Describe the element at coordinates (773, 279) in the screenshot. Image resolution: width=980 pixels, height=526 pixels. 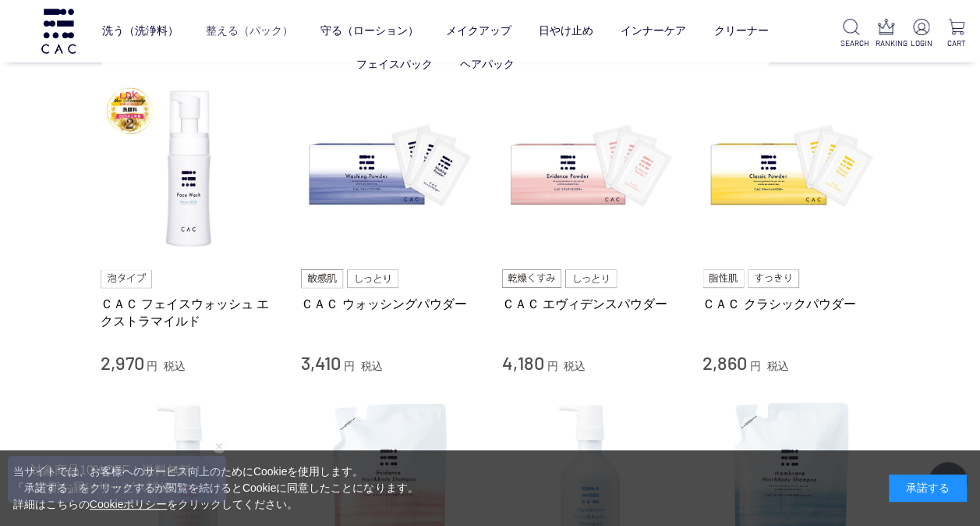
I see `img: すっきり` at that location.